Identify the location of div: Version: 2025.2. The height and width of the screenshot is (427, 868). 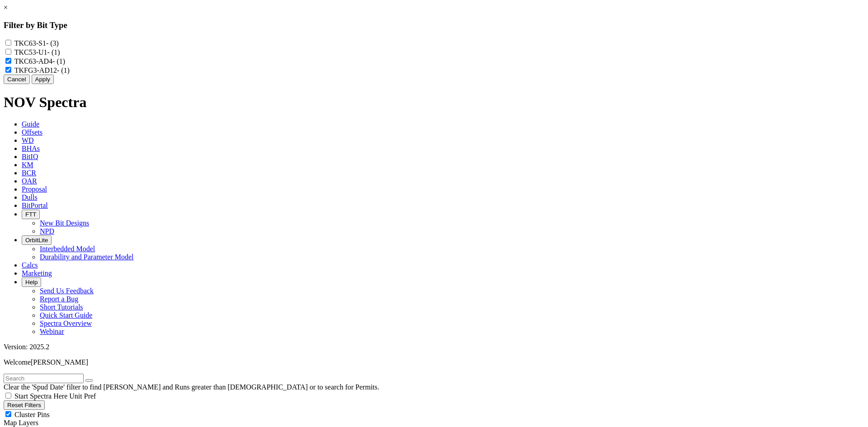
(434, 347).